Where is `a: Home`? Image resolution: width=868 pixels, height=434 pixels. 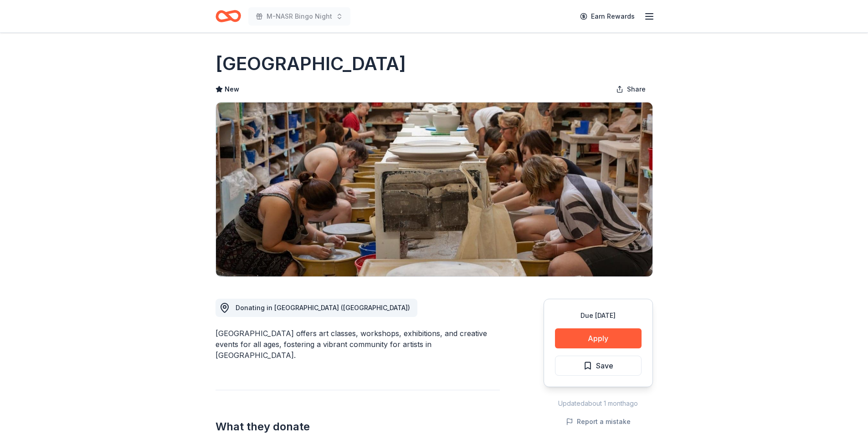 a: Home is located at coordinates (228, 16).